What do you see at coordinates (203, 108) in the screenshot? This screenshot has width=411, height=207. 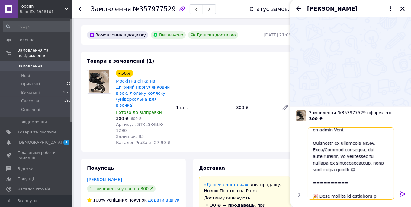 I see `div: 1 шт.` at bounding box center [203, 108].